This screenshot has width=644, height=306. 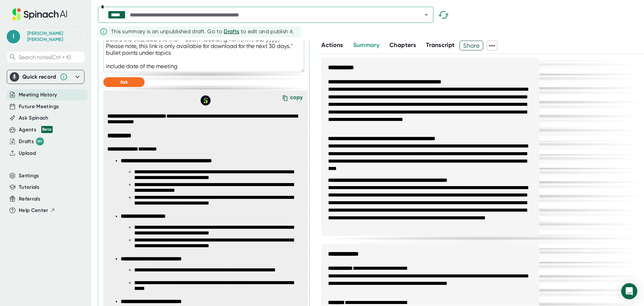 I want to click on button: Agents Beta, so click(x=36, y=129).